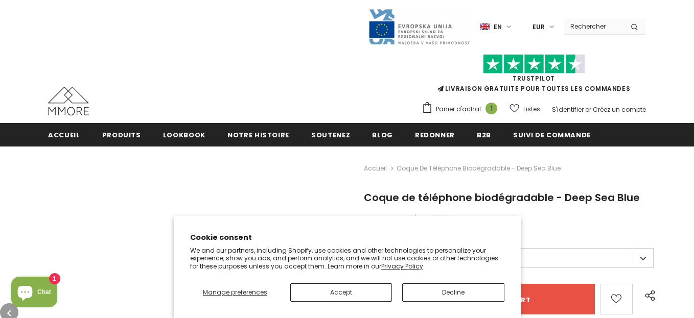 The image size is (694, 318). What do you see at coordinates (435, 134) in the screenshot?
I see `a: Redonner` at bounding box center [435, 134].